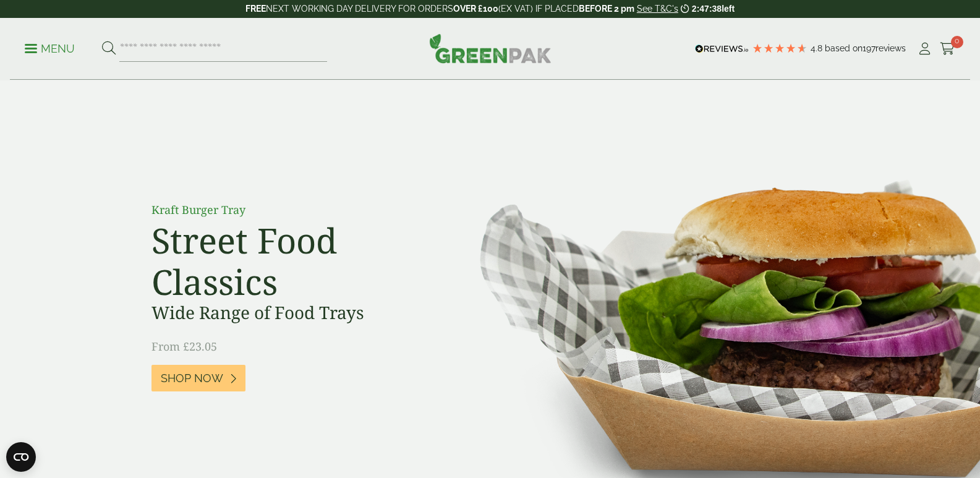  Describe the element at coordinates (924, 49) in the screenshot. I see `i: My Account` at that location.